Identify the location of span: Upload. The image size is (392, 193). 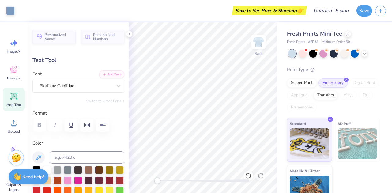
(14, 131).